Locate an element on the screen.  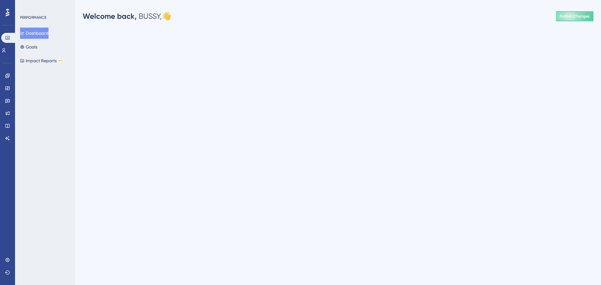
button: Dashboard is located at coordinates (34, 33).